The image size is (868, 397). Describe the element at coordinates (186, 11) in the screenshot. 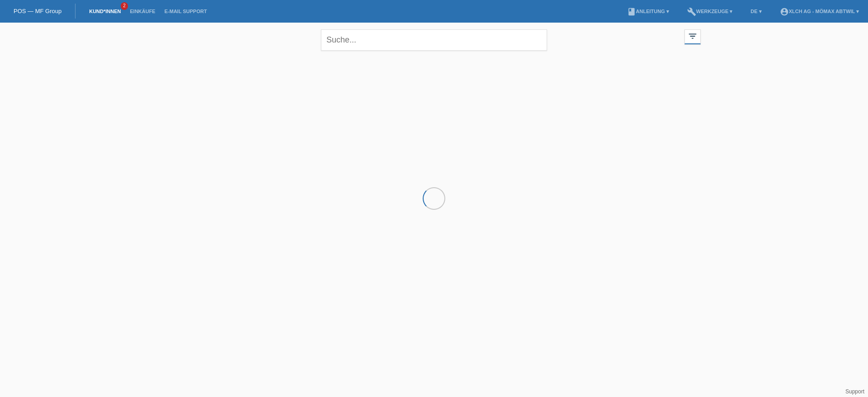

I see `a: E-Mail Support` at that location.